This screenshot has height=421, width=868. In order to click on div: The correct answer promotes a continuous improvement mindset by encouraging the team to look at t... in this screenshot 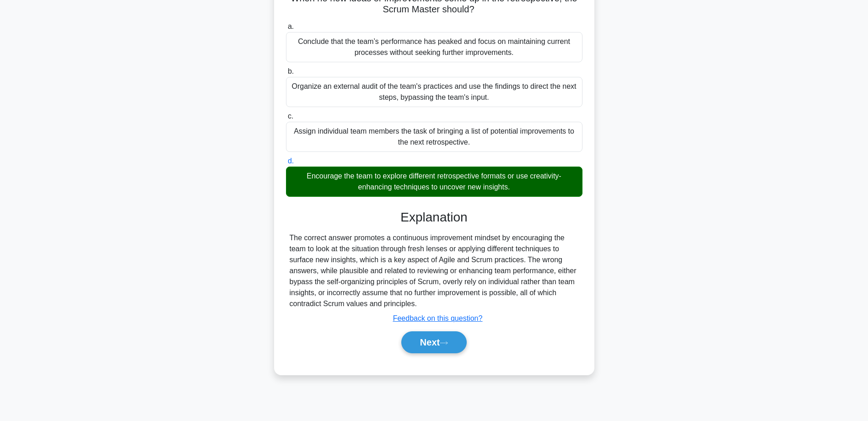, I will do `click(434, 271)`.